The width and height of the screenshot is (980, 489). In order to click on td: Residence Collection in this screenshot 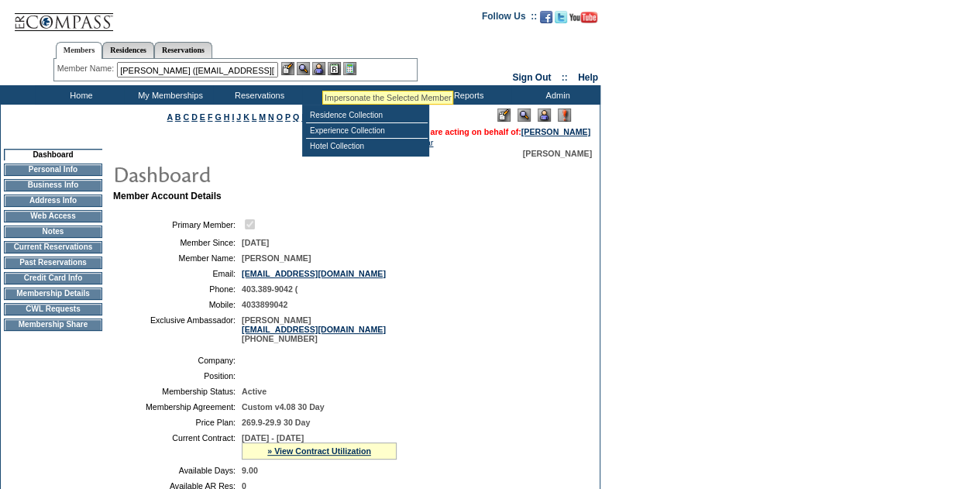, I will do `click(366, 115)`.